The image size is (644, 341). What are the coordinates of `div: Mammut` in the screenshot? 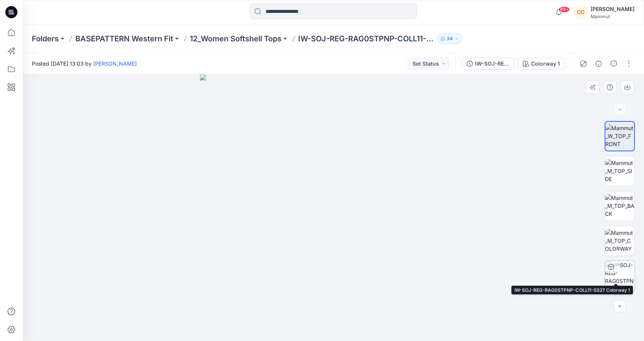 It's located at (612, 16).